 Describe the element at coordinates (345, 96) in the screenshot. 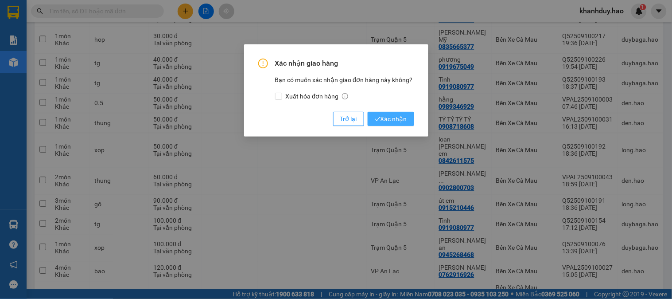

I see `span: info-circle` at that location.